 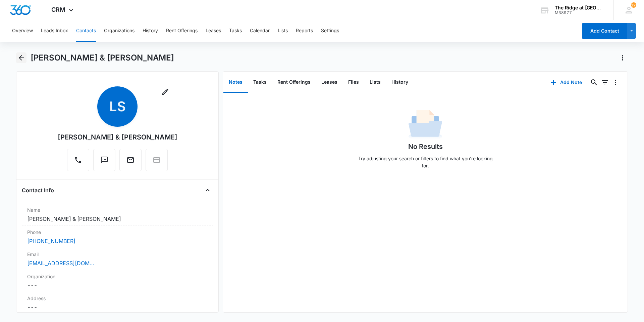 What do you see at coordinates (425, 146) in the screenshot?
I see `h1: No Results` at bounding box center [425, 146].